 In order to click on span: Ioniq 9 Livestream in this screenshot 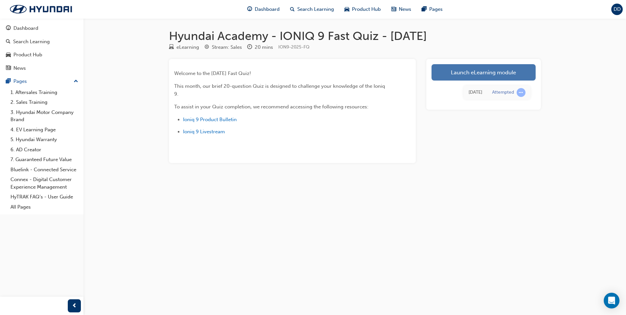, I will do `click(204, 132)`.